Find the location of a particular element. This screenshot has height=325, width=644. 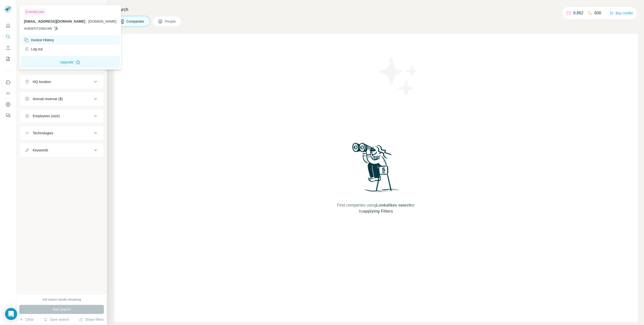

span: applying Filters is located at coordinates (378, 211).